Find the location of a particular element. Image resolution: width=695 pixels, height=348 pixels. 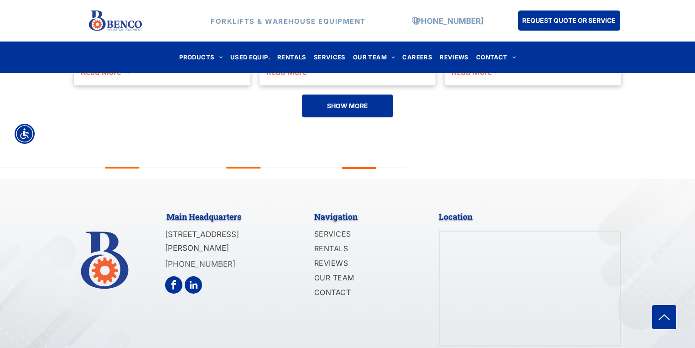

a: linkedin is located at coordinates (193, 286).